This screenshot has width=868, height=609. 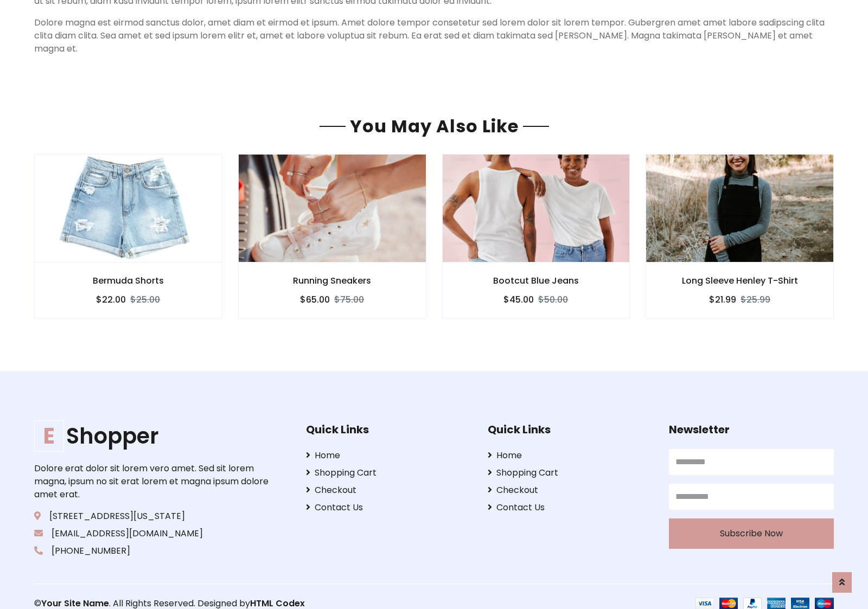 What do you see at coordinates (128, 280) in the screenshot?
I see `h6: Bermuda Shorts` at bounding box center [128, 280].